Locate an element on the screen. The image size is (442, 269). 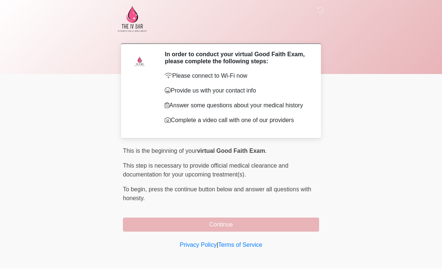
button: Continue is located at coordinates (221, 225).